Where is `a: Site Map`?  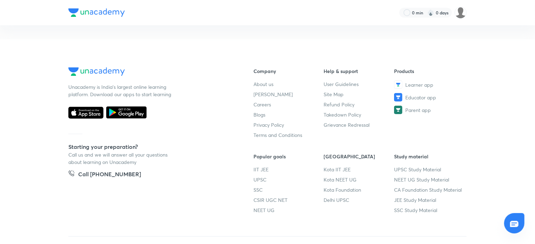 a: Site Map is located at coordinates (359, 94).